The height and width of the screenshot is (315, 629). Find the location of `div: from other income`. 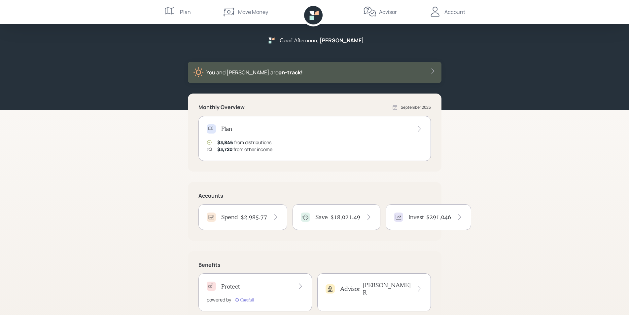

div: from other income is located at coordinates (245, 149).